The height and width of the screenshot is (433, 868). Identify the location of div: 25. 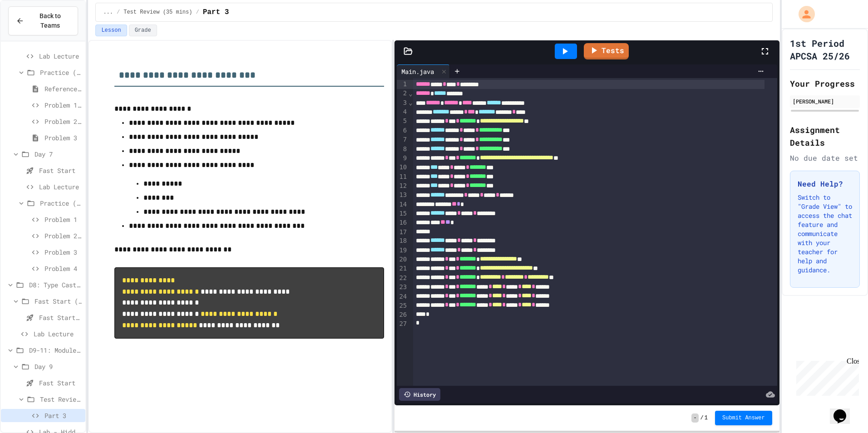
(402, 306).